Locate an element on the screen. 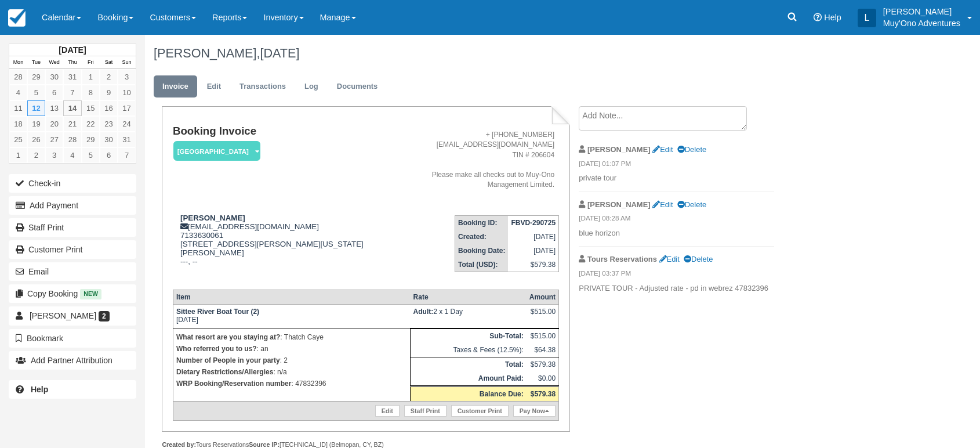  th: Total (USD): is located at coordinates (482, 264).